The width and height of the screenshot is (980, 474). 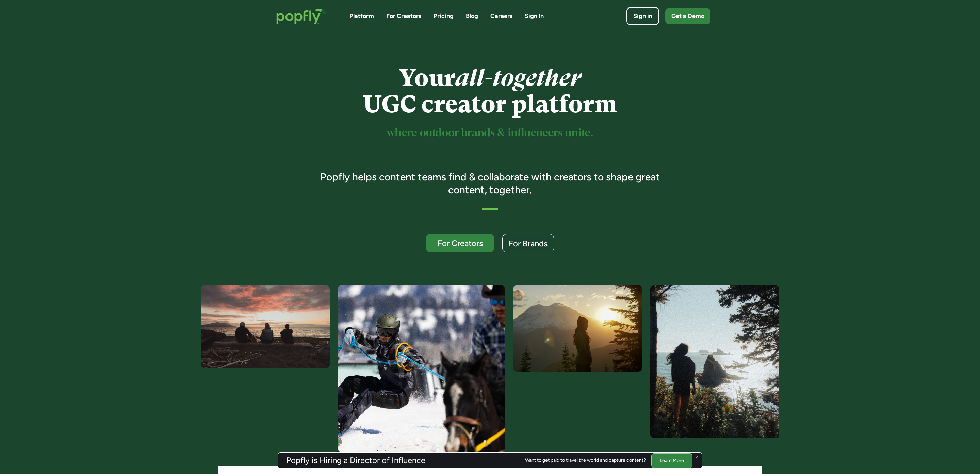 I want to click on a: For Brands, so click(x=528, y=243).